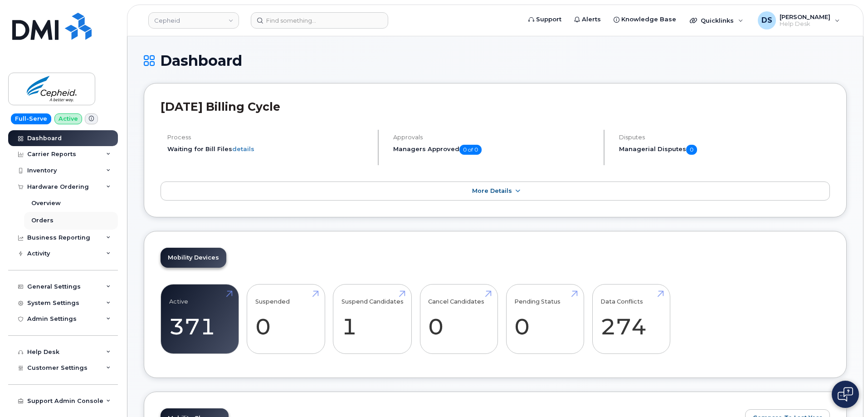 The image size is (868, 417). What do you see at coordinates (459, 319) in the screenshot?
I see `a: Cancel Candidates 0` at bounding box center [459, 319].